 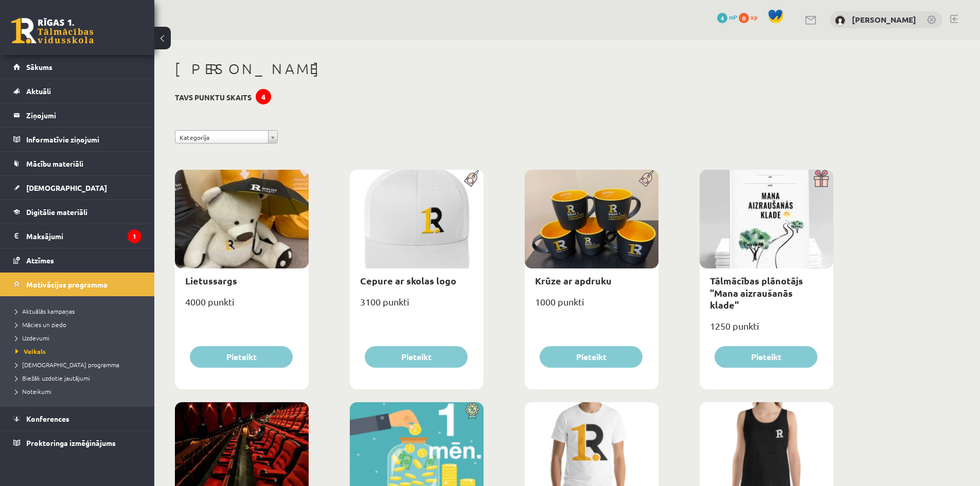 I want to click on a: Mācību materiāli, so click(x=77, y=163).